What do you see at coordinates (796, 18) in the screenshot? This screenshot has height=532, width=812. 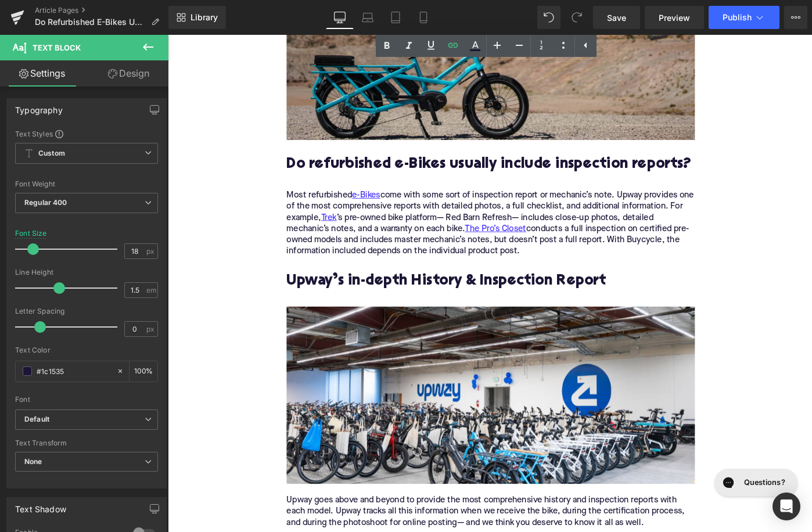 I see `button: More` at bounding box center [796, 18].